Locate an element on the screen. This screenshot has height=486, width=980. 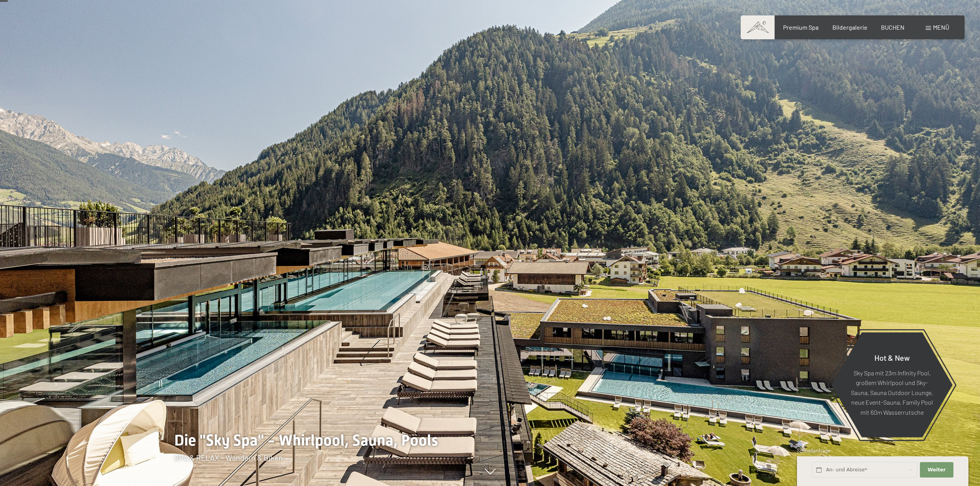
span: Hot & New is located at coordinates (892, 357).